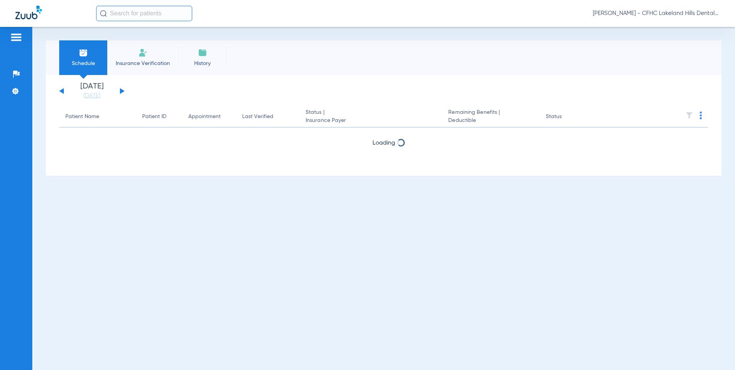  Describe the element at coordinates (370, 117) in the screenshot. I see `th: Status |` at that location.